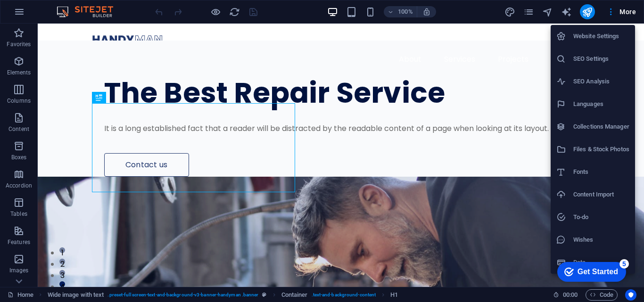  I want to click on h6: Fonts, so click(601, 172).